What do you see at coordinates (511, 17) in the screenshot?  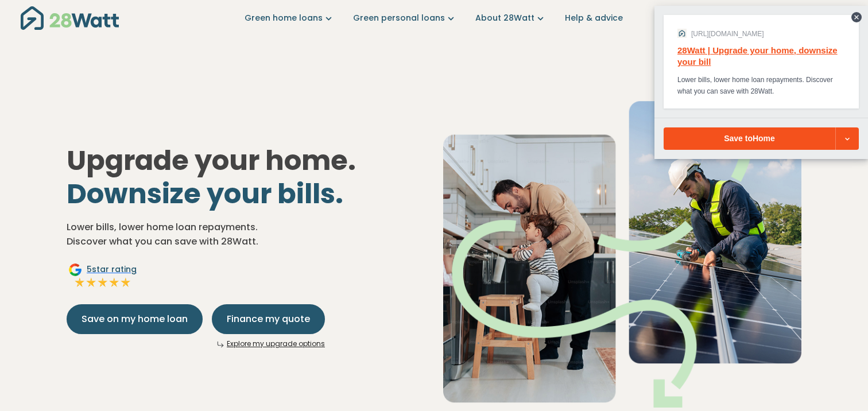 I see `a: About 28Watt` at bounding box center [511, 17].